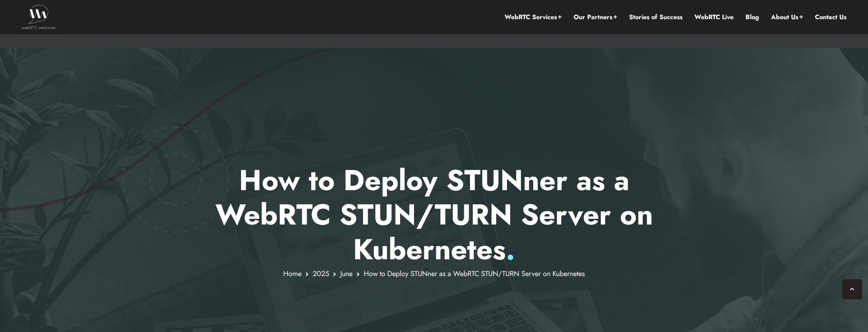 Image resolution: width=868 pixels, height=332 pixels. I want to click on span: 2025, so click(321, 274).